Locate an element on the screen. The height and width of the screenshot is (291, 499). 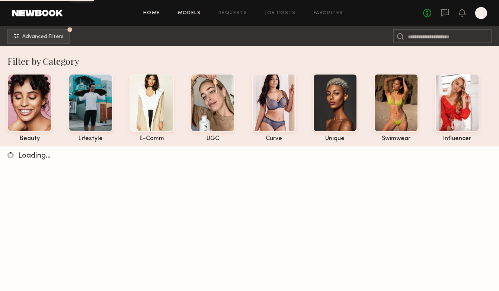
div: lifestyle is located at coordinates (90, 138).